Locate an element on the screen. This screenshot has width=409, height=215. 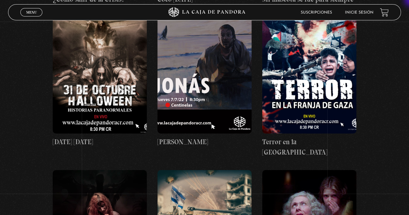
span: Menu is located at coordinates (31, 12).